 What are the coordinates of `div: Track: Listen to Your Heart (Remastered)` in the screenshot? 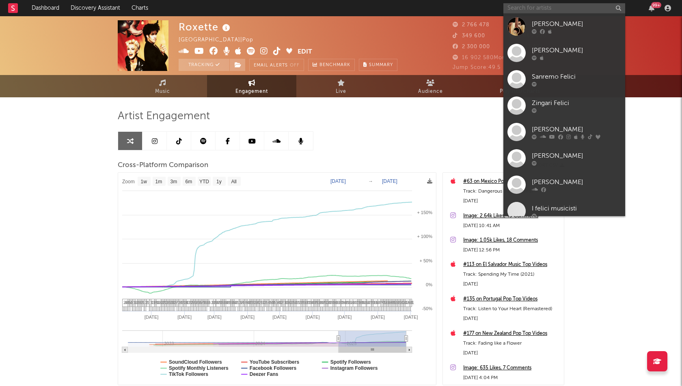 It's located at (511, 309).